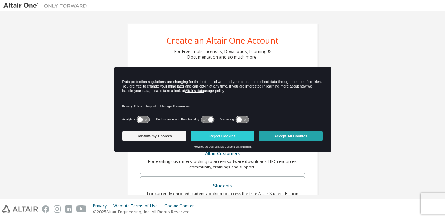 The image size is (445, 219). What do you see at coordinates (69, 208) in the screenshot?
I see `img: linkedin.svg` at bounding box center [69, 208].